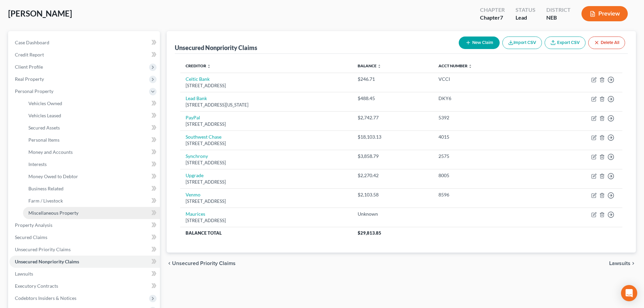 The height and width of the screenshot is (308, 644). I want to click on span: Secured Claims, so click(31, 237).